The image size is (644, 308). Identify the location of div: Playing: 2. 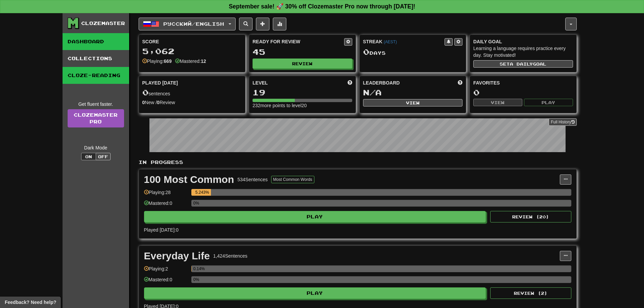
(166, 271).